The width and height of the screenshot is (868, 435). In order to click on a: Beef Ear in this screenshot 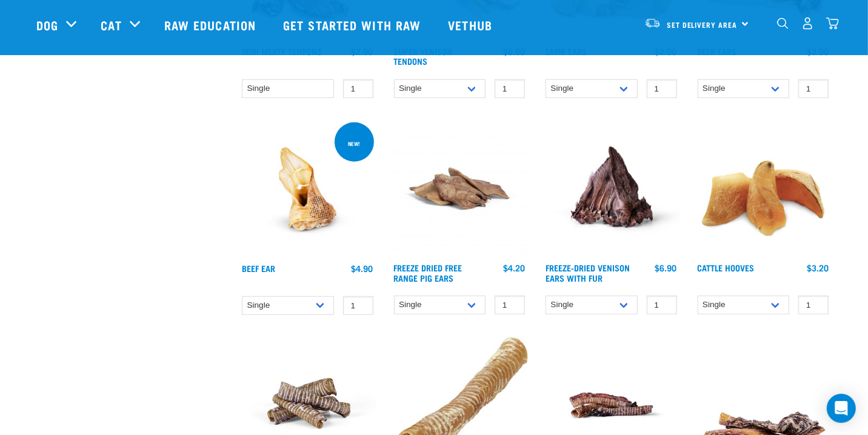, I will do `click(258, 267)`.